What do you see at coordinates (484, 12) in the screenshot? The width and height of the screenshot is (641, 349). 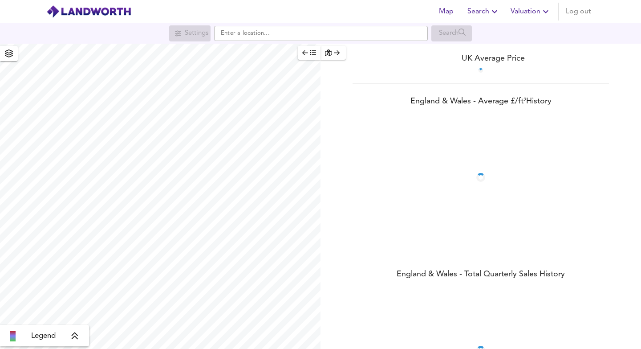 I see `span: Search` at bounding box center [484, 12].